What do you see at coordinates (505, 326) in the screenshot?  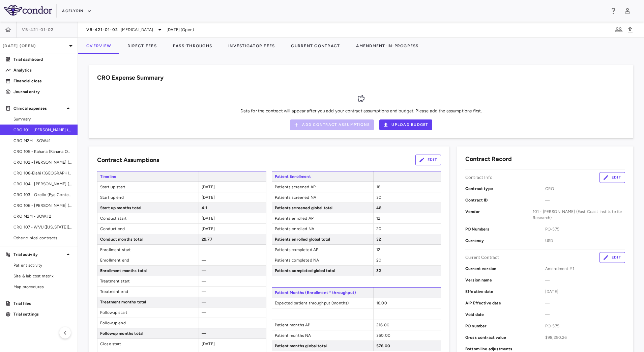 I see `p: PO number` at bounding box center [505, 326].